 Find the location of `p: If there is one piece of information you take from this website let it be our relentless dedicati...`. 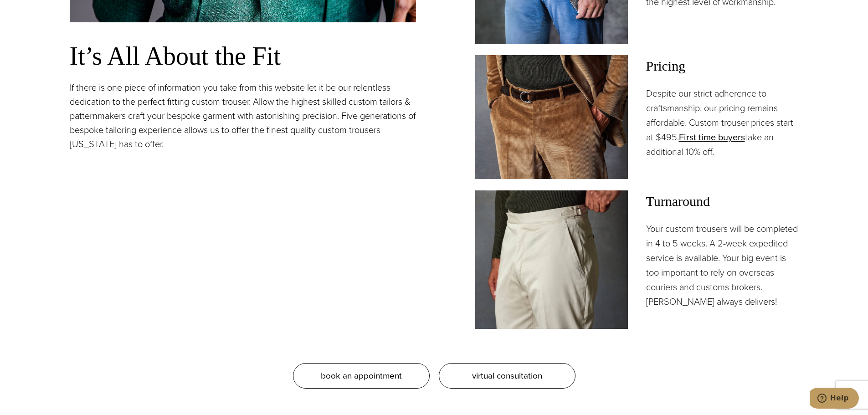

p: If there is one piece of information you take from this website let it be our relentless dedicati... is located at coordinates (243, 115).